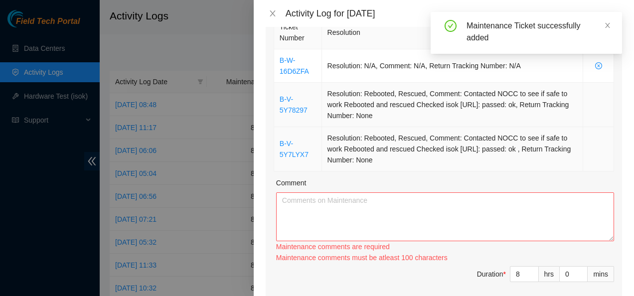 Image resolution: width=634 pixels, height=296 pixels. What do you see at coordinates (294, 105) in the screenshot?
I see `a: B-V-5Y78297` at bounding box center [294, 105].